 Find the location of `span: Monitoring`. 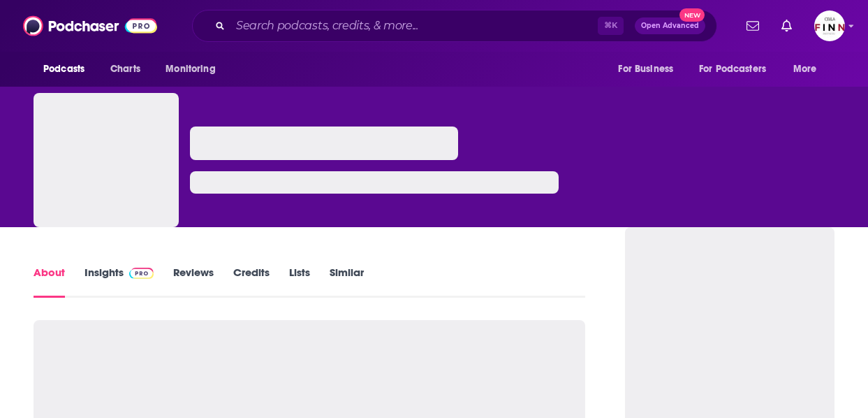

span: Monitoring is located at coordinates (190, 69).